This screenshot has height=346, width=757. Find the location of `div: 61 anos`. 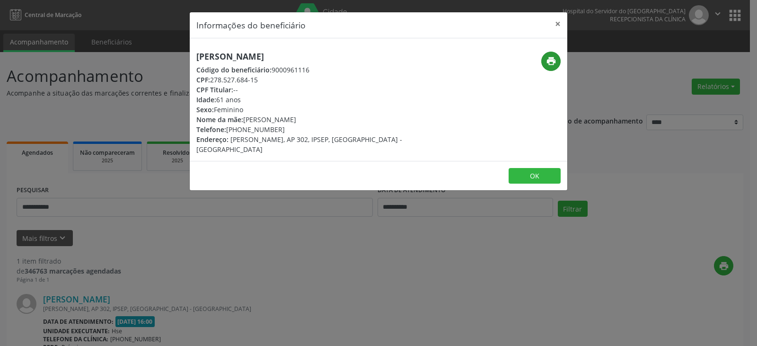

div: 61 anos is located at coordinates (316, 99).